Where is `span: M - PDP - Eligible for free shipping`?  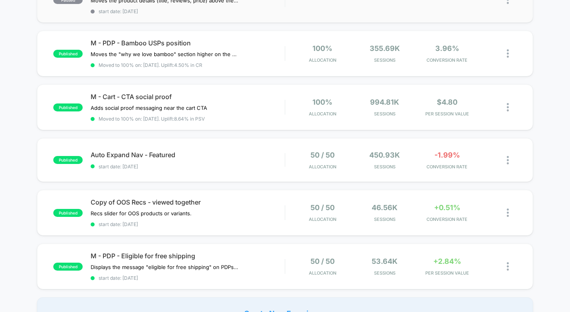 span: M - PDP - Eligible for free shipping is located at coordinates (188, 256).